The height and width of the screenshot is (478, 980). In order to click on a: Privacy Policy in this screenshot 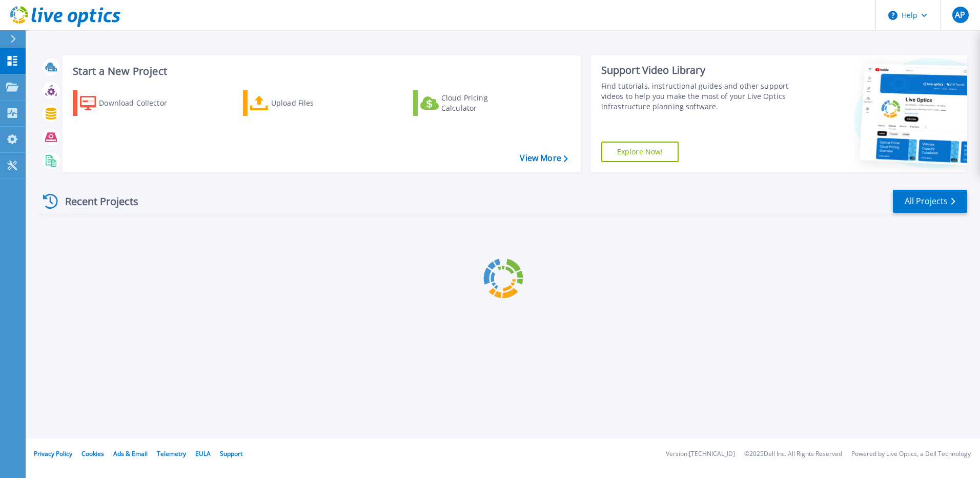, I will do `click(53, 453)`.